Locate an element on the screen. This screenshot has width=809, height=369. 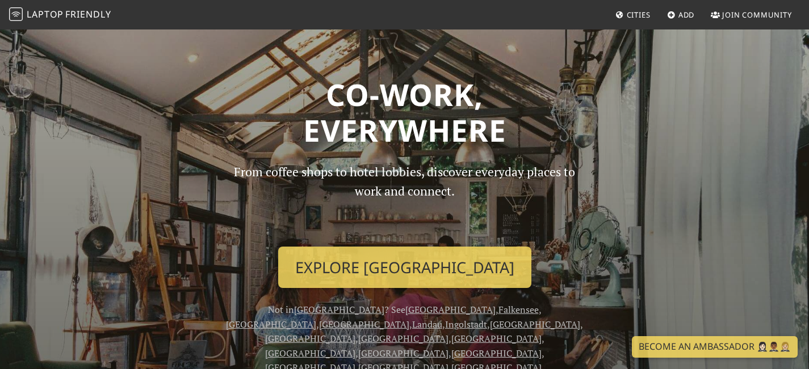
p: From coffee shops to hotel lobbies, discover everyday places to work and connect. is located at coordinates (405, 200).